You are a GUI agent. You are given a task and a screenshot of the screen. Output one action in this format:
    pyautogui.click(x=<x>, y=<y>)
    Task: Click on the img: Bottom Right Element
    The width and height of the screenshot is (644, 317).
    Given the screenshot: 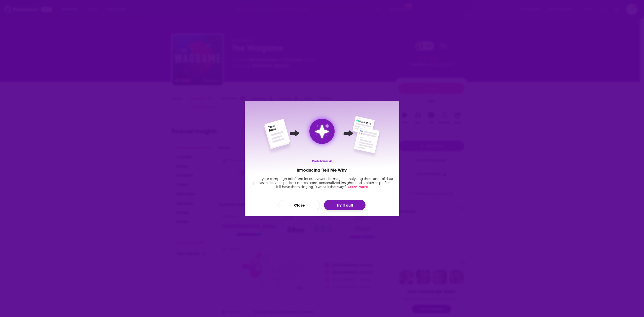 What is the action you would take?
    pyautogui.click(x=366, y=142)
    